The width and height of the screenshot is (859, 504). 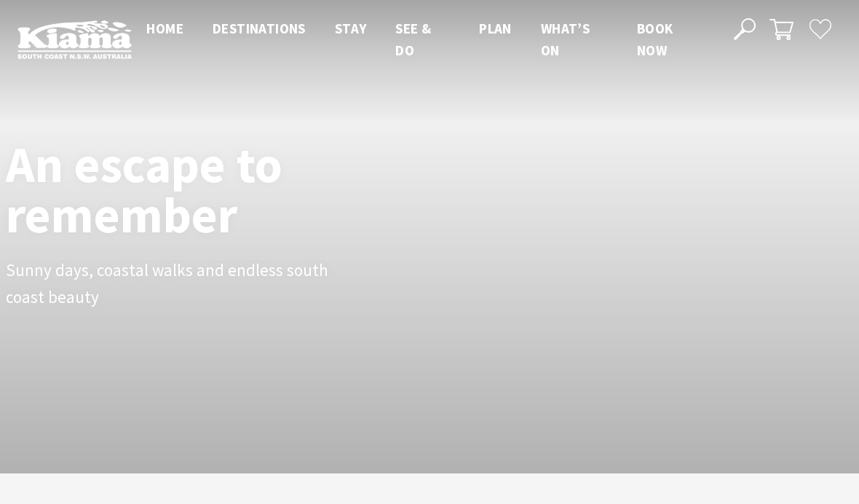 What do you see at coordinates (424, 39) in the screenshot?
I see `nav: Main Menu` at bounding box center [424, 39].